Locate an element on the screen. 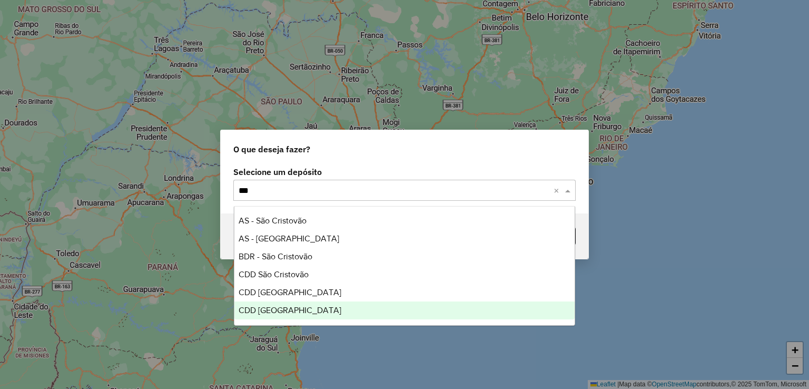  span: CDD São Cristovão is located at coordinates (273, 274).